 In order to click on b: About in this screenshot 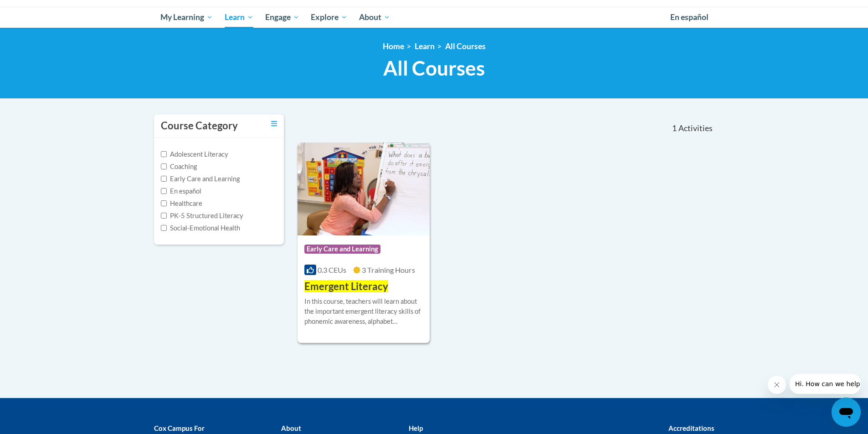, I will do `click(291, 428)`.